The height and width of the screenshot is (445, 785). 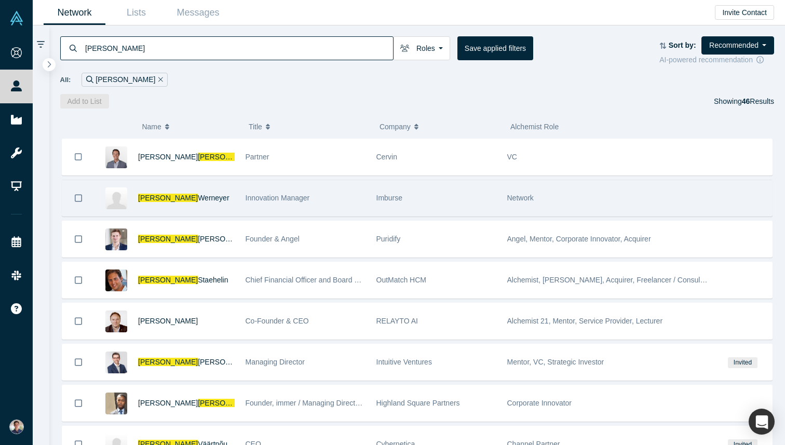 I want to click on span: All:, so click(x=65, y=80).